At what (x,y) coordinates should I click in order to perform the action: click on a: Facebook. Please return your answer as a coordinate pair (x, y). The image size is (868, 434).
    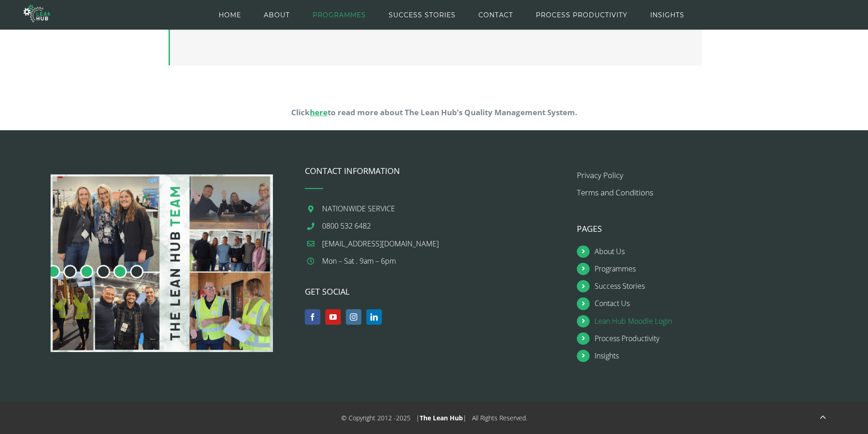
    Looking at the image, I should click on (313, 317).